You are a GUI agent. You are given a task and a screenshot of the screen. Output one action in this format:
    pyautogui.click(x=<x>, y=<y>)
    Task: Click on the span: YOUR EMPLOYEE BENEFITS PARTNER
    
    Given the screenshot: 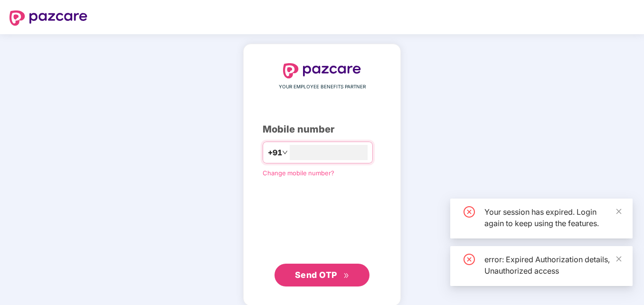 What is the action you would take?
    pyautogui.click(x=322, y=87)
    